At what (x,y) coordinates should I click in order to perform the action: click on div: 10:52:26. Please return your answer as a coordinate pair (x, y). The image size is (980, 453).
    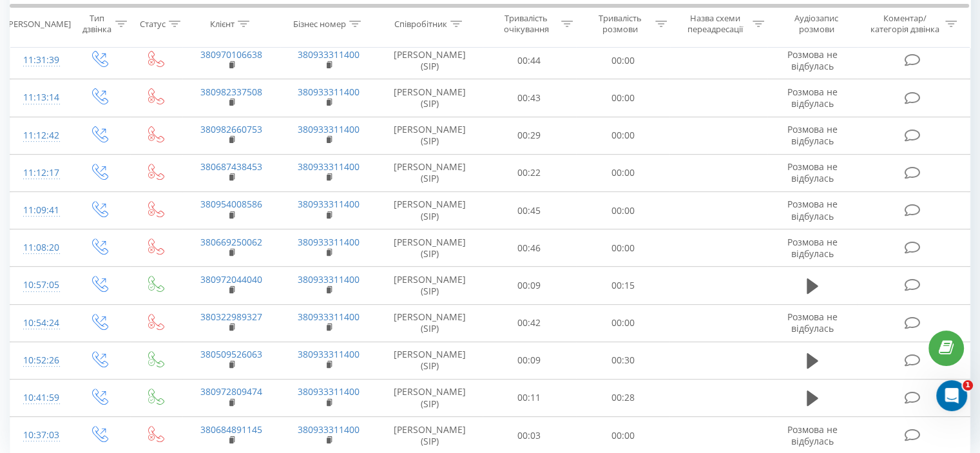
    Looking at the image, I should click on (40, 361).